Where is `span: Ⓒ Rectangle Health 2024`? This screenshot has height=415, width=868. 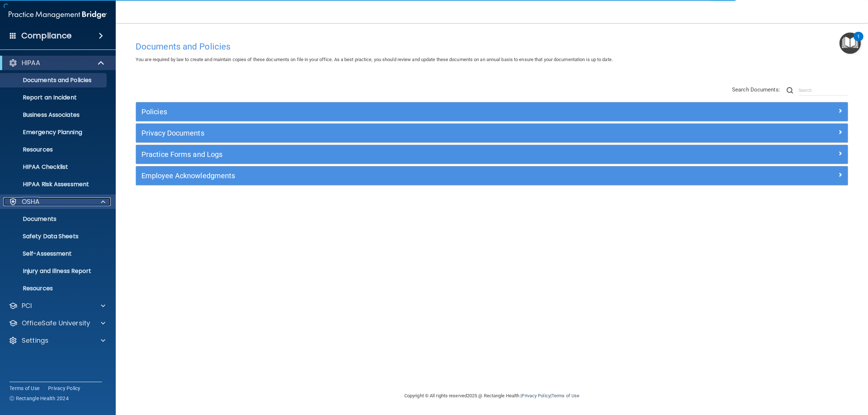 span: Ⓒ Rectangle Health 2024 is located at coordinates (39, 399).